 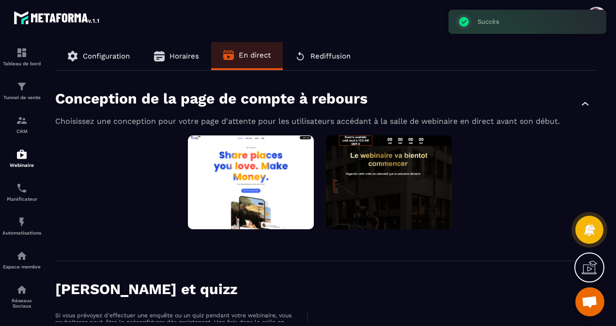 What do you see at coordinates (22, 91) in the screenshot?
I see `a: formationformationTunnel de vente` at bounding box center [22, 91].